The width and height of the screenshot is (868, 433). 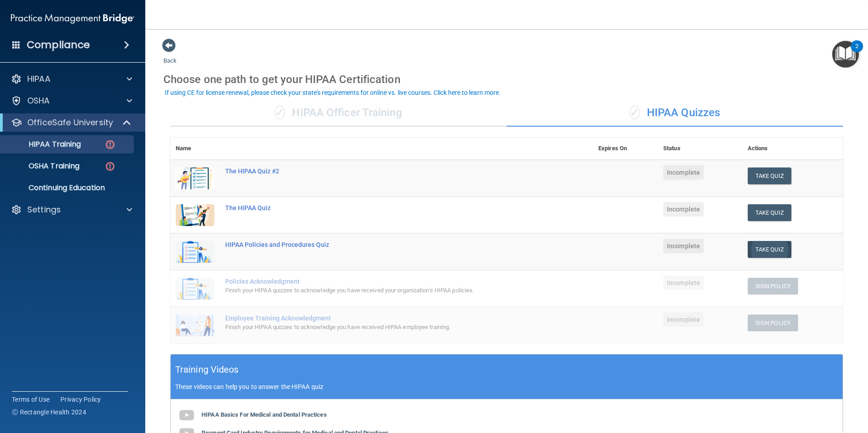 I want to click on p: Continuing Education, so click(x=68, y=188).